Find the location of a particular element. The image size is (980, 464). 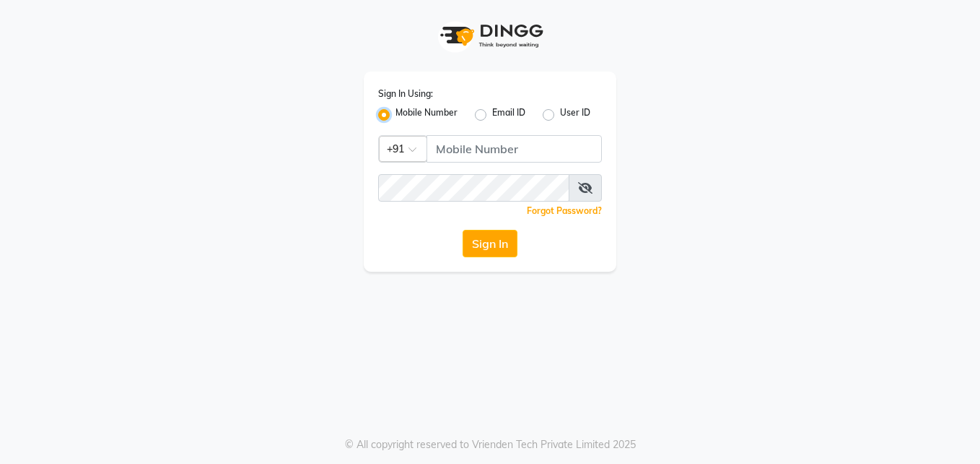

label: Email ID is located at coordinates (508, 115).